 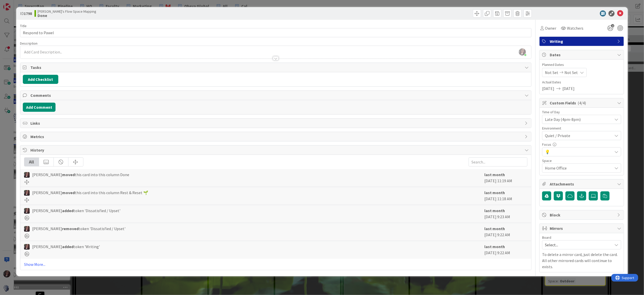 I want to click on span: Actual Dates, so click(x=582, y=82).